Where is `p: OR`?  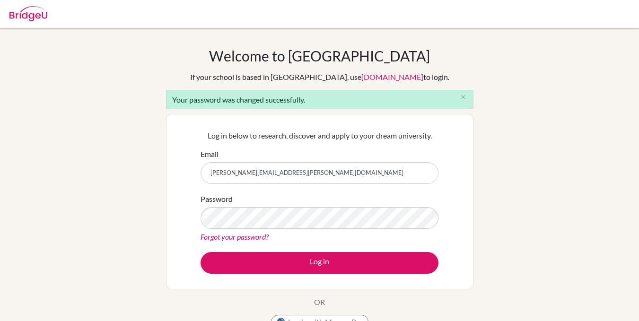 p: OR is located at coordinates (319, 302).